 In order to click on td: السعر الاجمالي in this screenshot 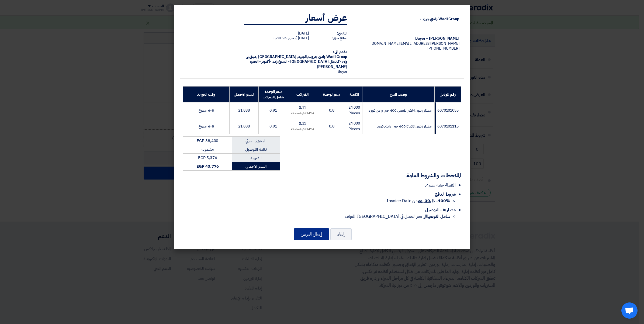, I will do `click(256, 166)`.